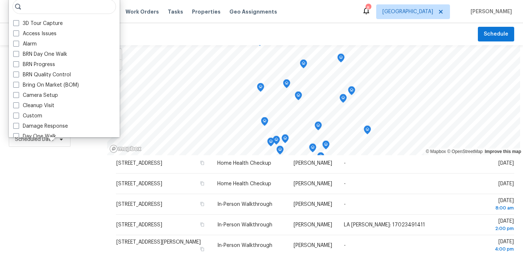  Describe the element at coordinates (253, 12) in the screenshot. I see `span: Geo Assignments` at that location.